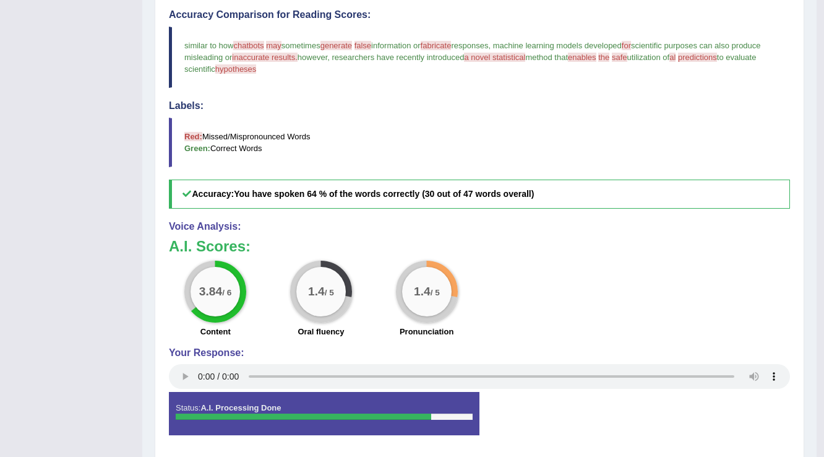 The image size is (824, 457). What do you see at coordinates (480, 142) in the screenshot?
I see `blockquote: Missed/Mispronounced Words Correct Words` at bounding box center [480, 142].